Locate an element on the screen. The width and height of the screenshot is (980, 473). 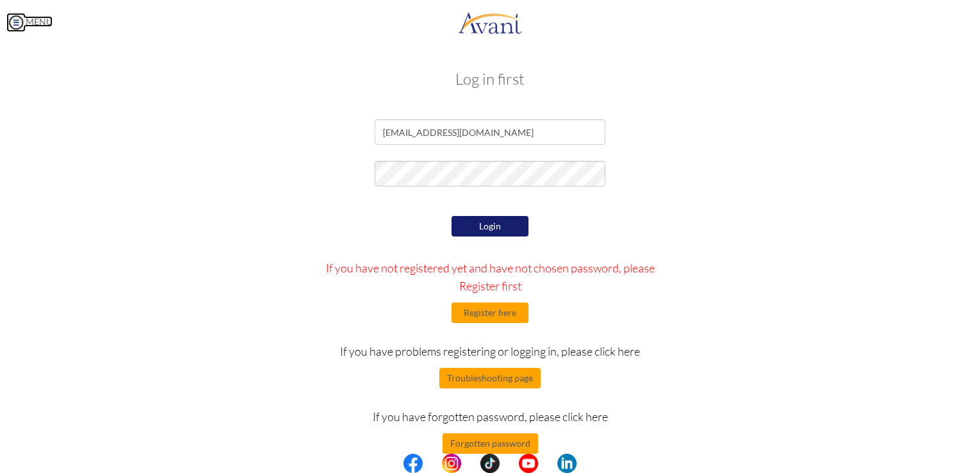
h3: Log in first is located at coordinates (490, 79).